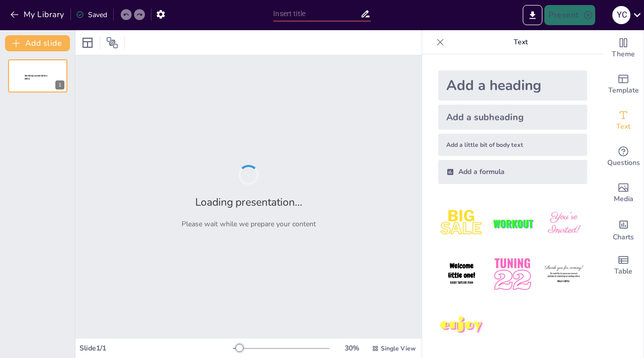 The image size is (644, 358). I want to click on img: 6.jpeg, so click(564, 274).